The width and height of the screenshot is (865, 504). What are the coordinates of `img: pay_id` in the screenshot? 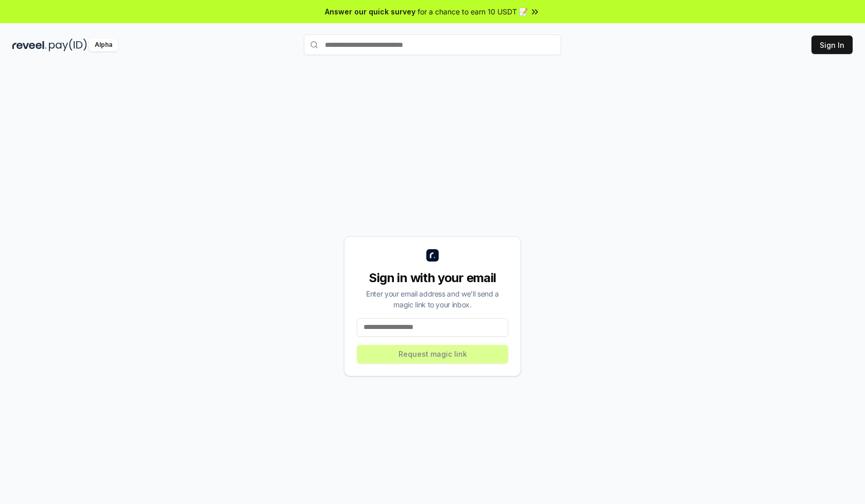 It's located at (68, 44).